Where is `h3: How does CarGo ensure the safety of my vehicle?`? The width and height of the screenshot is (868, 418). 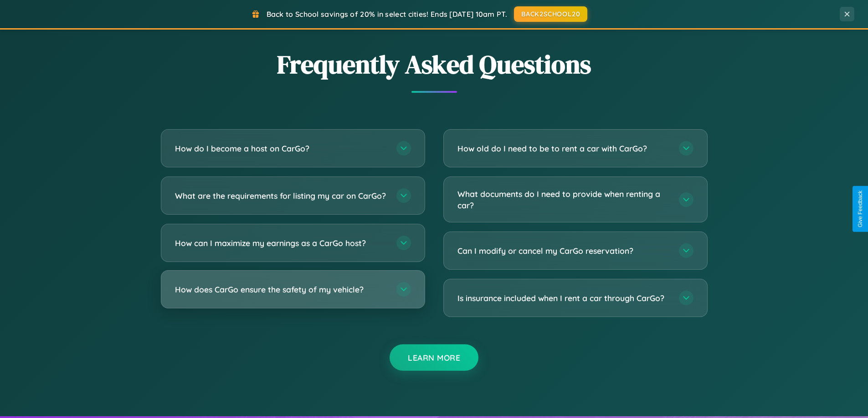 h3: How does CarGo ensure the safety of my vehicle? is located at coordinates (281, 289).